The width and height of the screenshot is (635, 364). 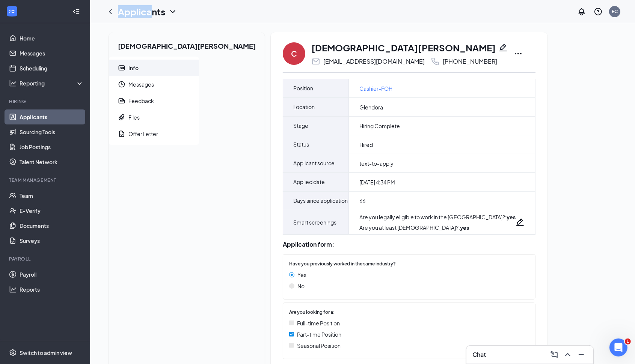 What do you see at coordinates (134, 117) in the screenshot?
I see `div: Files` at bounding box center [134, 117].